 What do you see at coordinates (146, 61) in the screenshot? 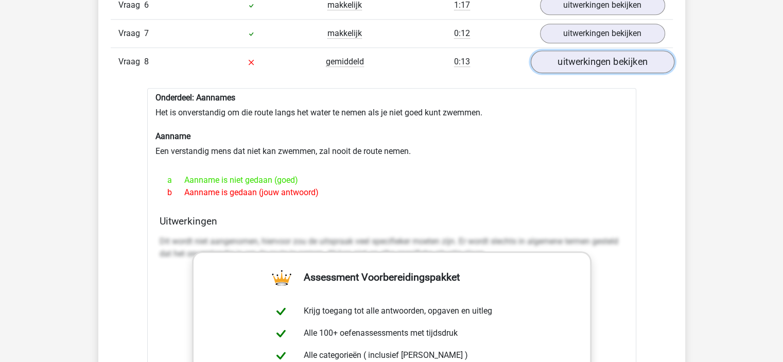
I see `span: 8` at bounding box center [146, 61].